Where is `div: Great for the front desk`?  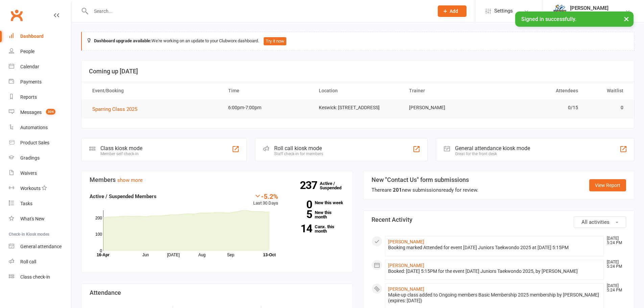 div: Great for the front desk is located at coordinates (493, 154).